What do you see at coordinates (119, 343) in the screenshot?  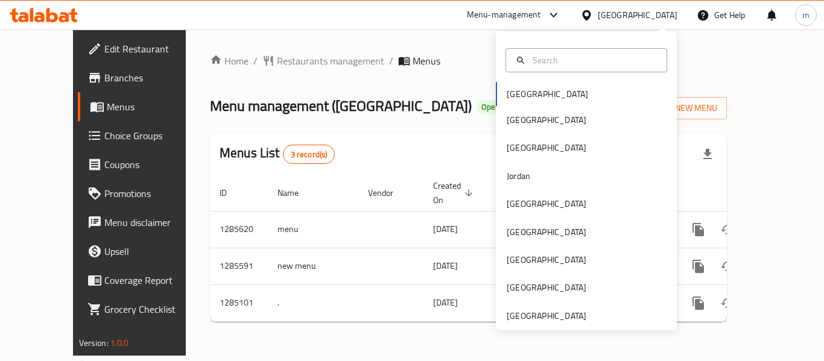 I see `span: 1.0.0` at bounding box center [119, 343].